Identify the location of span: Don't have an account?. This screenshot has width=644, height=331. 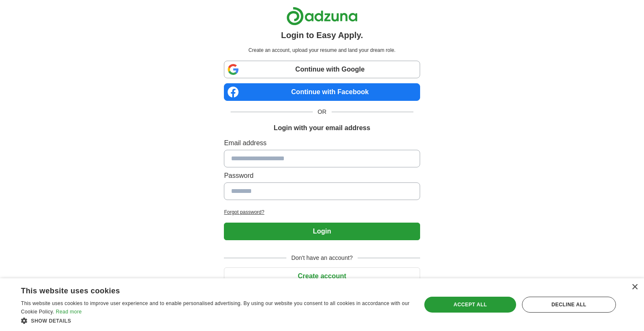
(322, 258).